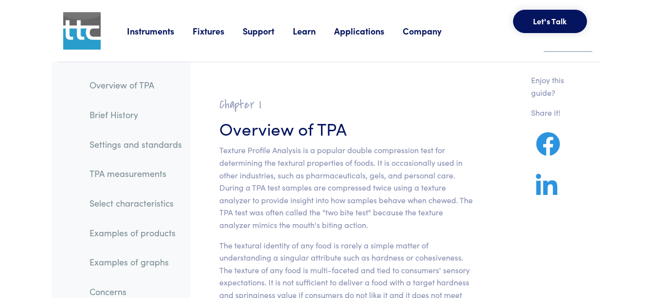 This screenshot has height=298, width=657. What do you see at coordinates (136, 85) in the screenshot?
I see `a: Overview of TPA` at bounding box center [136, 85].